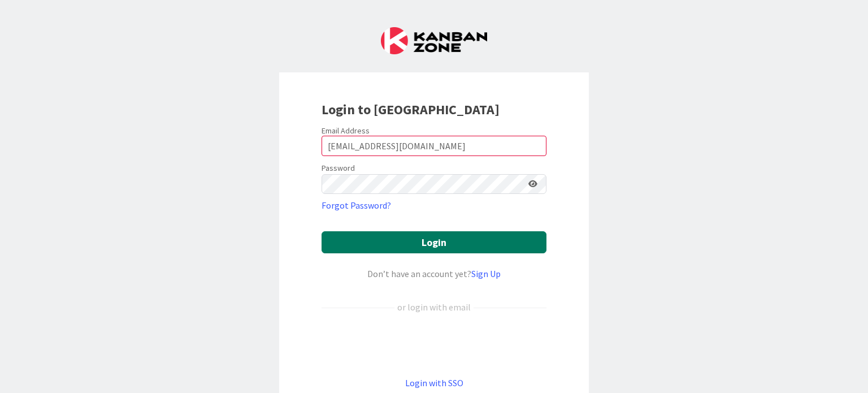 This screenshot has height=393, width=868. What do you see at coordinates (345, 130) in the screenshot?
I see `label: Email Address` at bounding box center [345, 130].